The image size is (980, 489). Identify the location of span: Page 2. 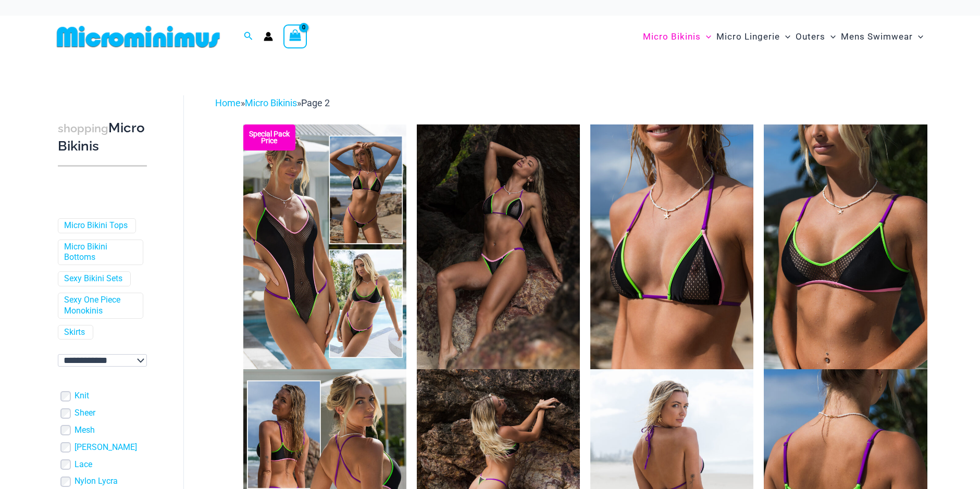
(315, 102).